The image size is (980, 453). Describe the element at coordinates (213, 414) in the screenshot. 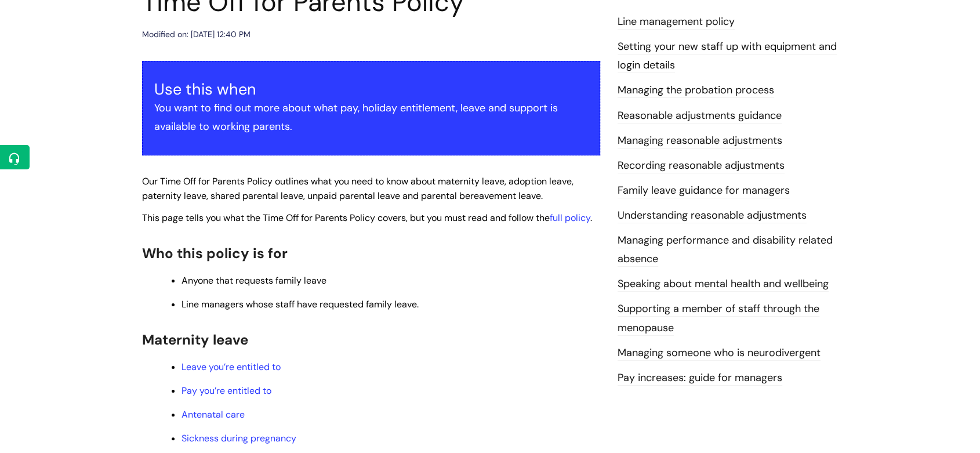

I see `a: Antenatal care` at that location.